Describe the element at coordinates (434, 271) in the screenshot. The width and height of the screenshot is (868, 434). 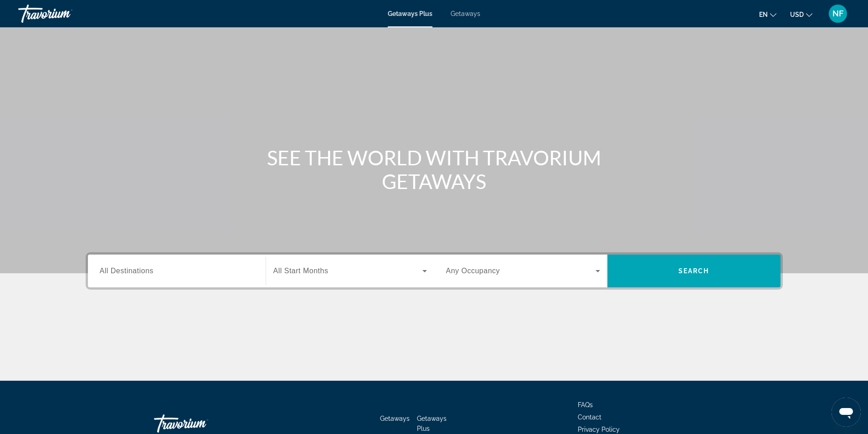
I see `div: Search widget` at that location.